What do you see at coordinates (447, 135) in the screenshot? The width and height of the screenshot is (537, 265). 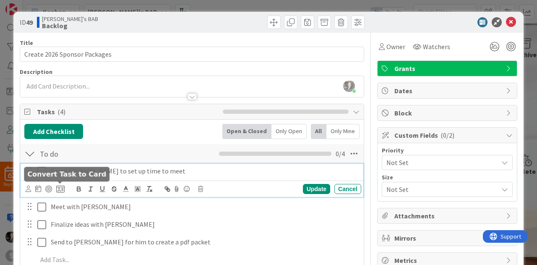 I see `span: ( 0/2 )` at bounding box center [447, 135].